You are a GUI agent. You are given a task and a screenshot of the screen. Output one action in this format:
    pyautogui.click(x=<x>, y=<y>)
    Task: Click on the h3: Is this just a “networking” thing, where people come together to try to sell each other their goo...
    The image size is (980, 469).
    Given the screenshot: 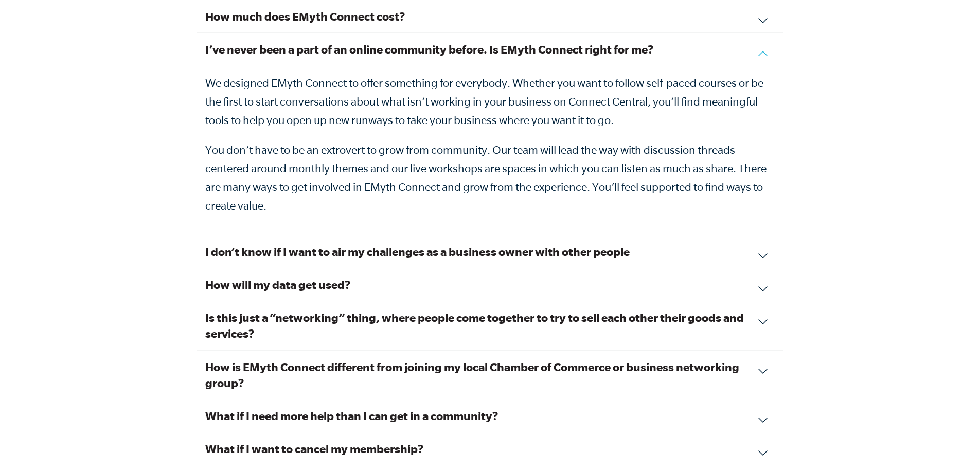 What is the action you would take?
    pyautogui.click(x=490, y=325)
    